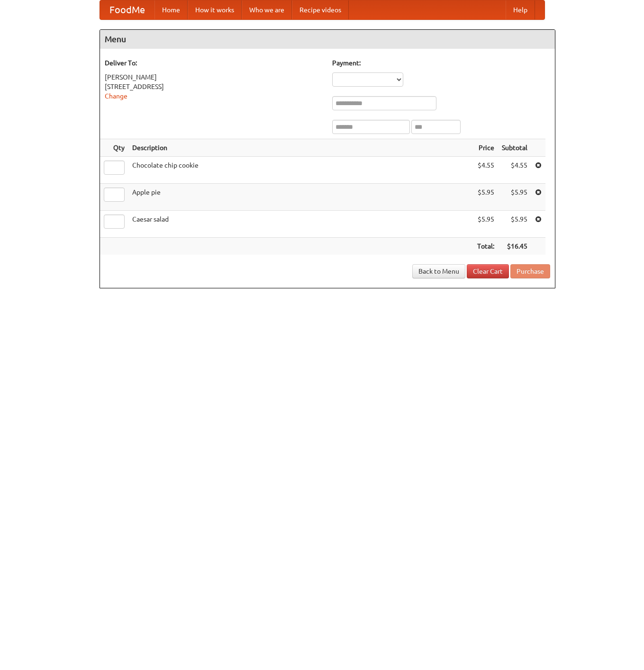  Describe the element at coordinates (520, 10) in the screenshot. I see `a: Help` at that location.